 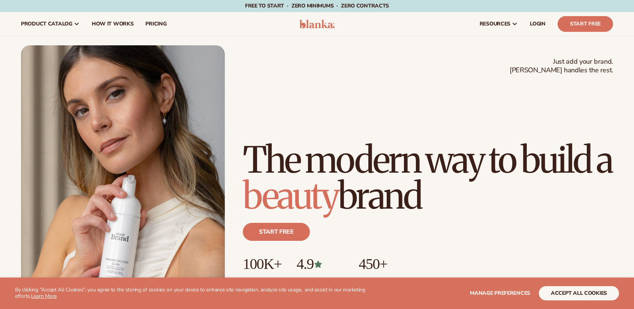 I want to click on span: Free to start · ZERO minimums · ZERO contracts, so click(x=317, y=6).